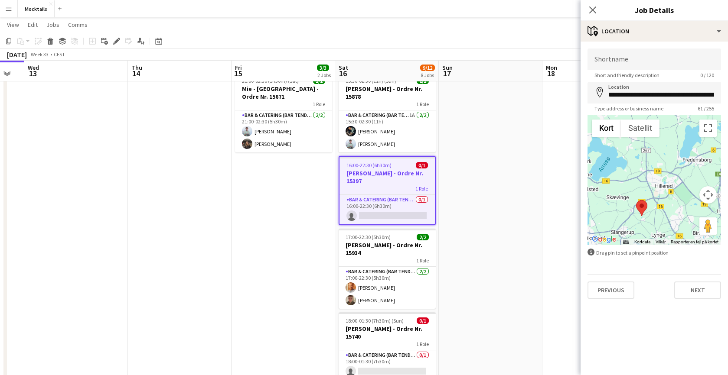  I want to click on span: Week 33, so click(39, 54).